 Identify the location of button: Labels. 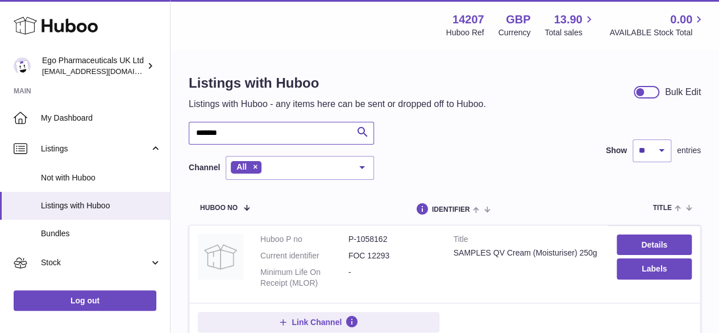
(654, 268).